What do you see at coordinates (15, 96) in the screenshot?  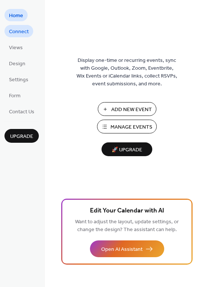 I see `span: Form` at bounding box center [15, 96].